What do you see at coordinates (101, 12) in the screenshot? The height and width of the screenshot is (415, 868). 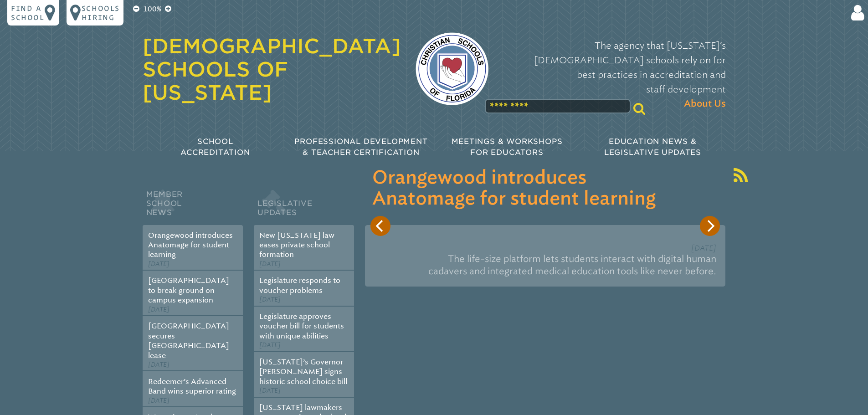 I see `p: Schools Hiring` at bounding box center [101, 12].